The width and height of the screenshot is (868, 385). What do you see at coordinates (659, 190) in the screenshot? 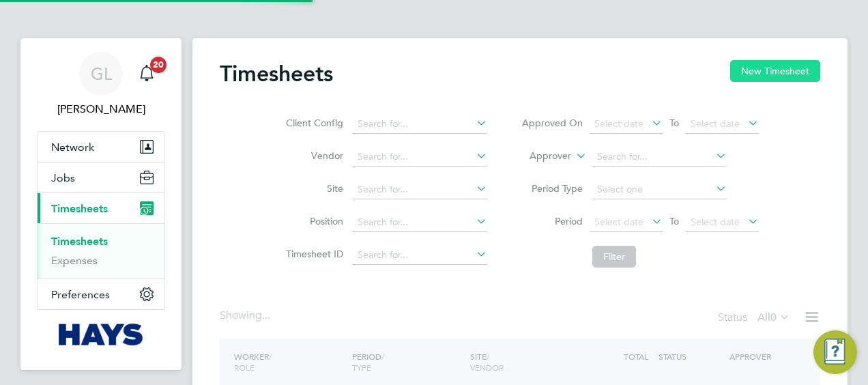
I see `input: Select one` at bounding box center [659, 190].